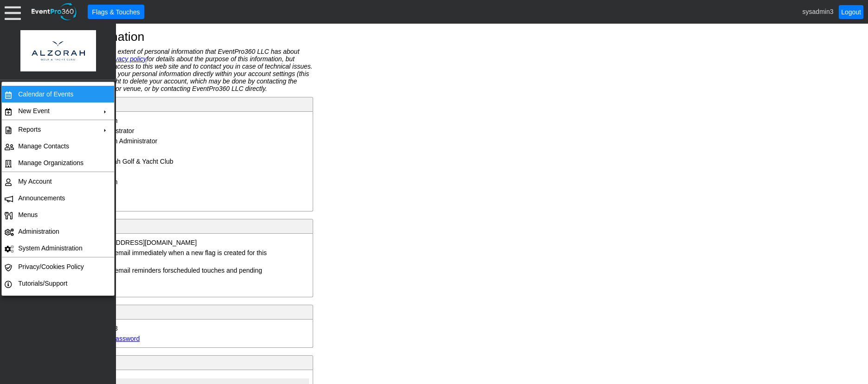 This screenshot has width=868, height=384. Describe the element at coordinates (58, 130) in the screenshot. I see `tr: Reports` at that location.